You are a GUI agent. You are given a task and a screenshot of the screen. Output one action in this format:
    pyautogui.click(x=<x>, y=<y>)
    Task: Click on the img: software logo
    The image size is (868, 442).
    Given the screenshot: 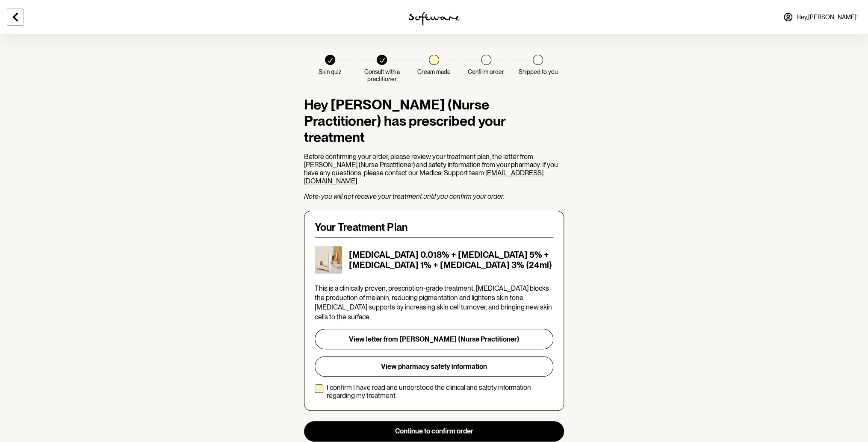 What is the action you would take?
    pyautogui.click(x=434, y=19)
    